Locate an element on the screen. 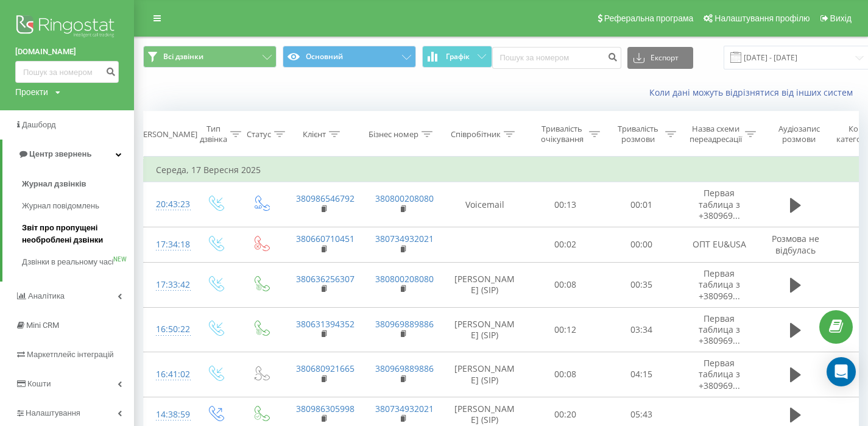  button: Всі дзвінки is located at coordinates (210, 57).